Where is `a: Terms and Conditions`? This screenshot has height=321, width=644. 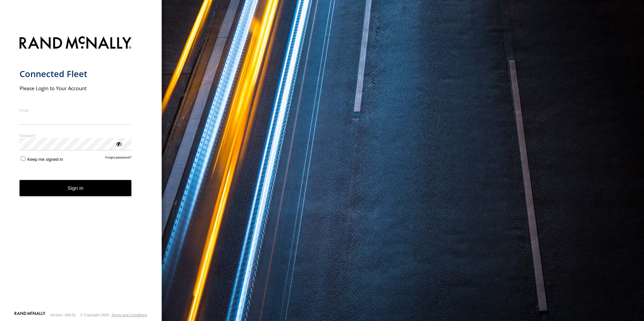 a: Terms and Conditions is located at coordinates (129, 315).